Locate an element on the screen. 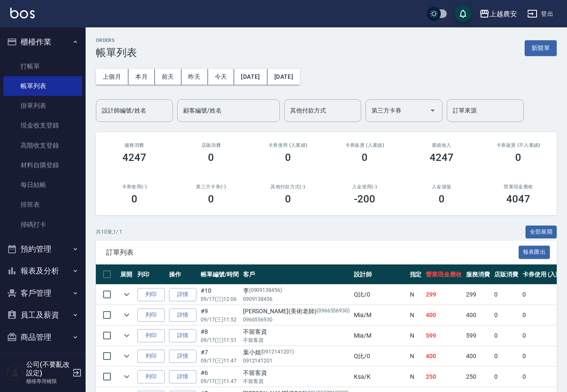  p: 不留客資 is located at coordinates (297, 381).